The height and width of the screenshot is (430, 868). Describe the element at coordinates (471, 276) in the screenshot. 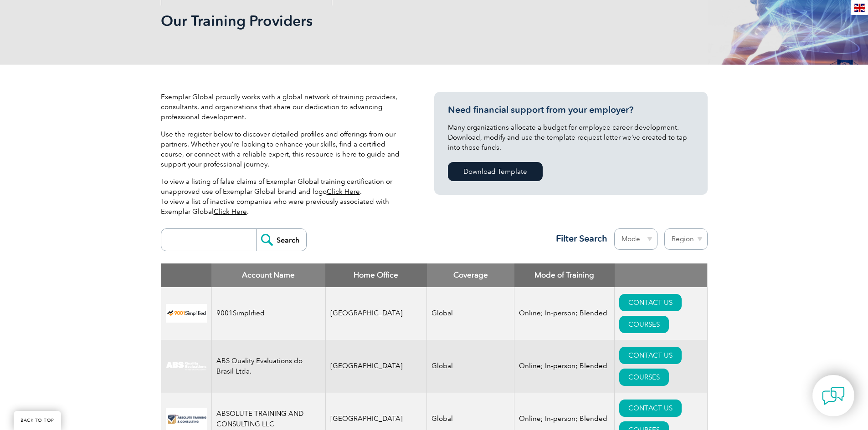

I see `th: Coverage: activate to sort column ascending` at that location.